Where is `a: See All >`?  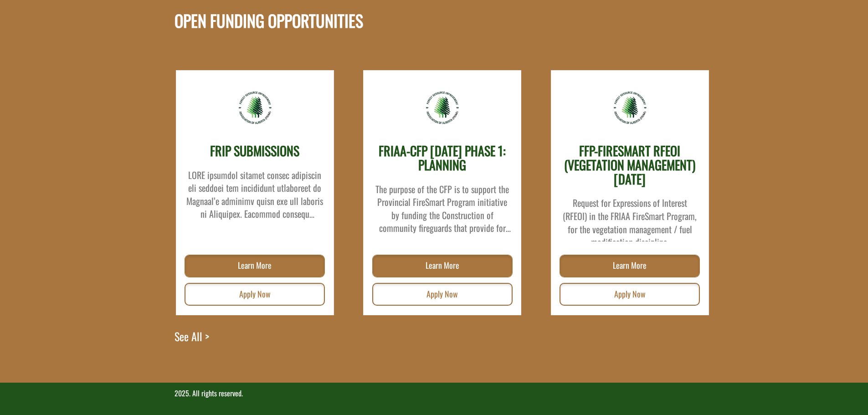 a: See All > is located at coordinates (192, 355).